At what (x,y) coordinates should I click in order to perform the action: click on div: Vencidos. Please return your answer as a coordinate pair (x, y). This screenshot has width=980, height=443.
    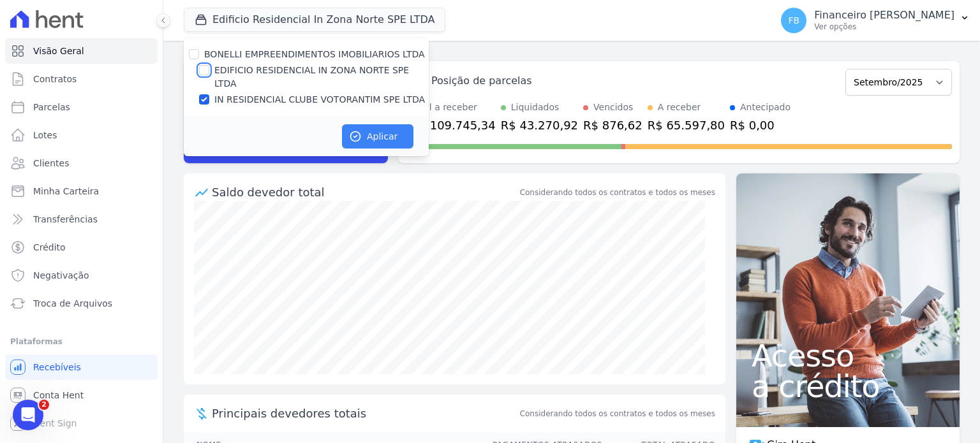
    Looking at the image, I should click on (613, 107).